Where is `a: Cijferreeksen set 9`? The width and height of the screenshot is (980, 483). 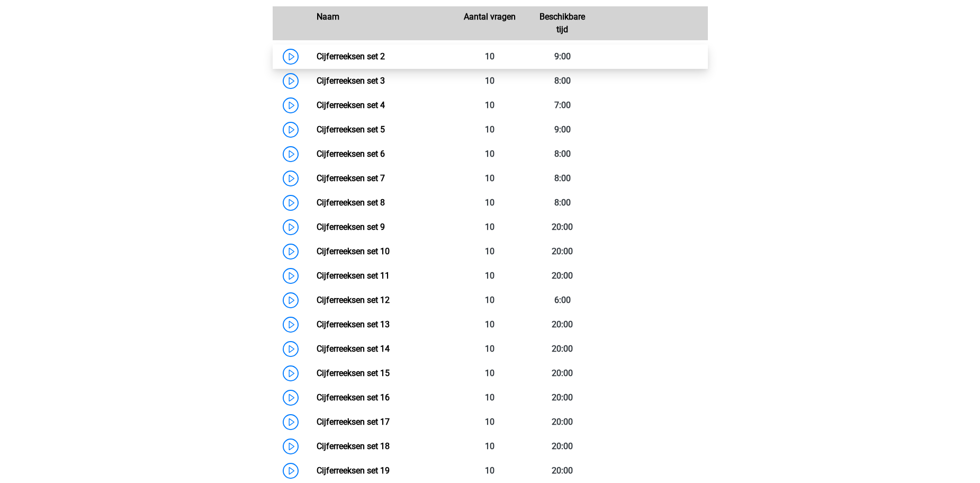 a: Cijferreeksen set 9 is located at coordinates (351, 227).